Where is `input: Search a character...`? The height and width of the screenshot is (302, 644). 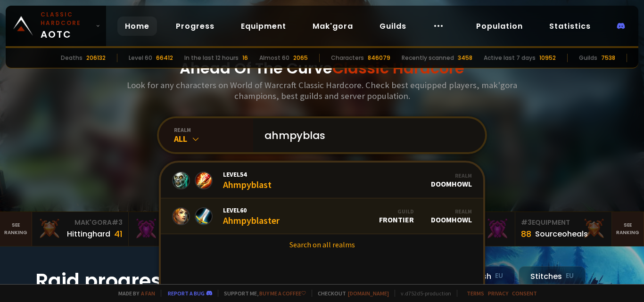
input: Search a character... is located at coordinates (367, 135).